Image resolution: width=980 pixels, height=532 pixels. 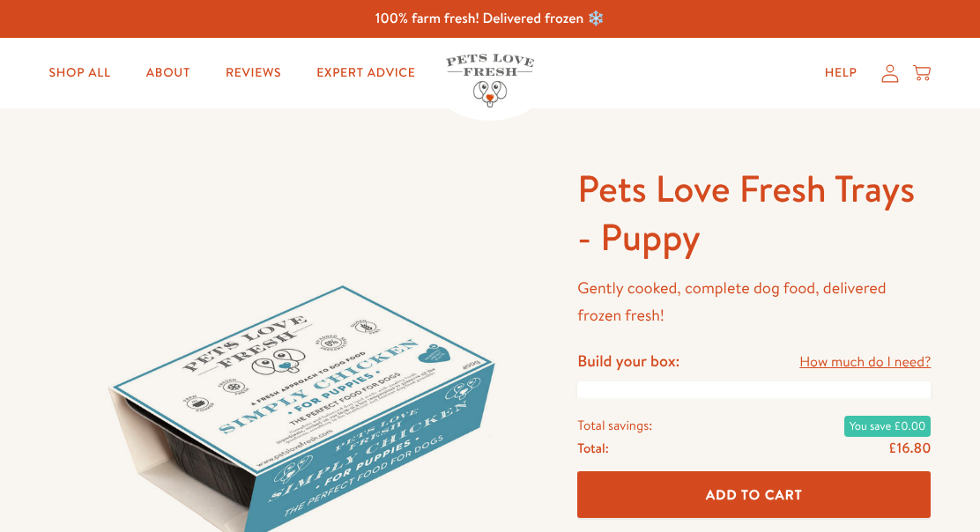 What do you see at coordinates (865, 362) in the screenshot?
I see `a: How much do I need?` at bounding box center [865, 362].